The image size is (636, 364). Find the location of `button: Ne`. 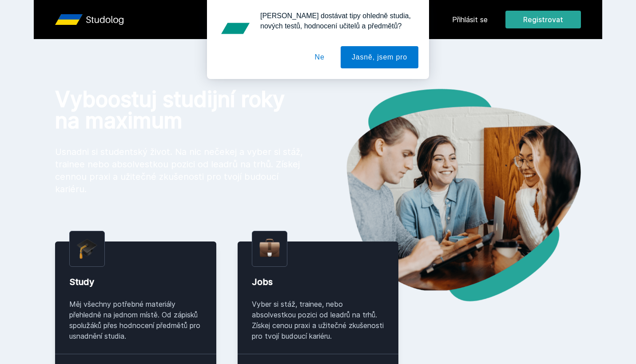

button: Ne is located at coordinates (320, 57).